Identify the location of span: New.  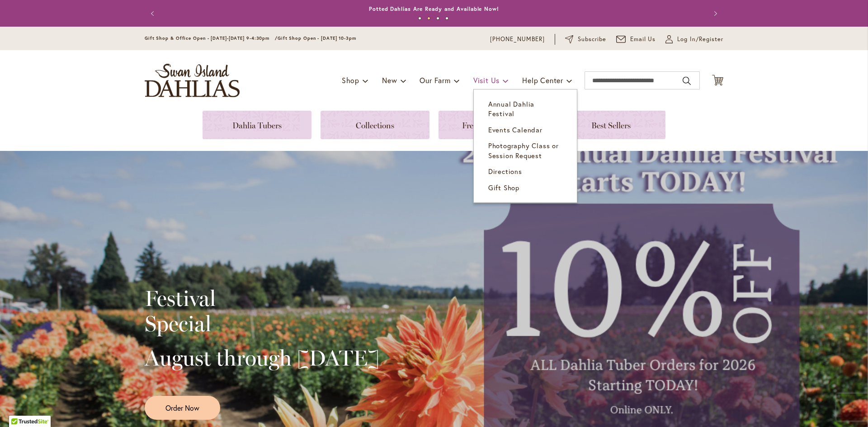
(390, 80).